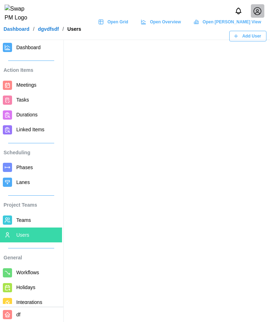  What do you see at coordinates (238, 11) in the screenshot?
I see `button: Notifications` at bounding box center [238, 11].